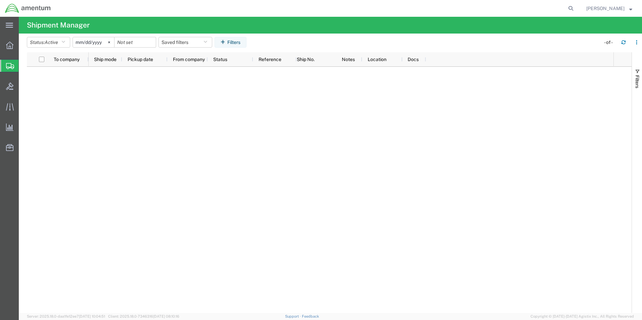 This screenshot has width=642, height=320. I want to click on span: Status, so click(220, 59).